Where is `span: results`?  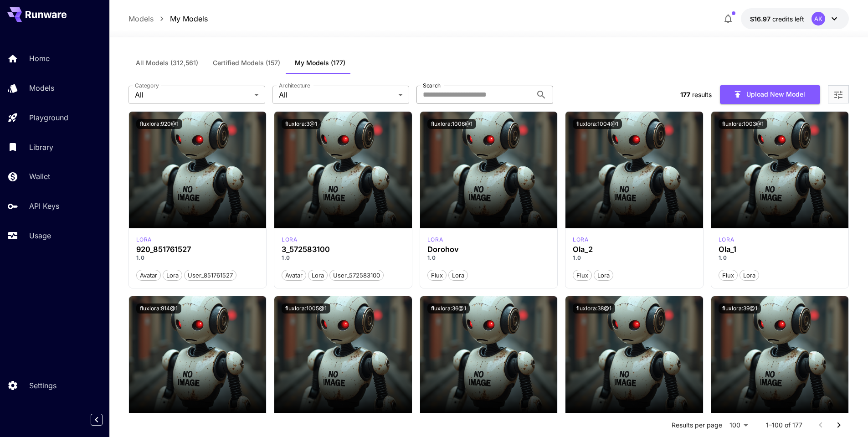 span: results is located at coordinates (702, 94).